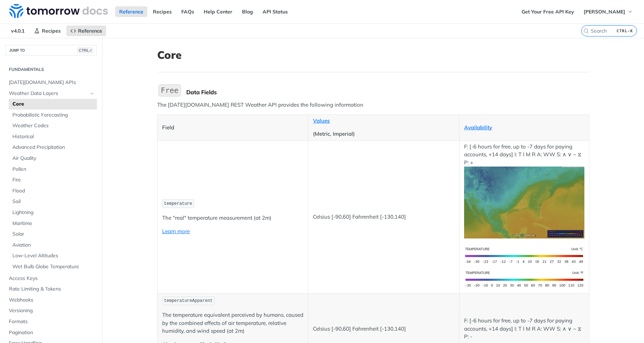 This screenshot has width=644, height=343. What do you see at coordinates (53, 115) in the screenshot?
I see `a: Probabilistic Forecasting` at bounding box center [53, 115].